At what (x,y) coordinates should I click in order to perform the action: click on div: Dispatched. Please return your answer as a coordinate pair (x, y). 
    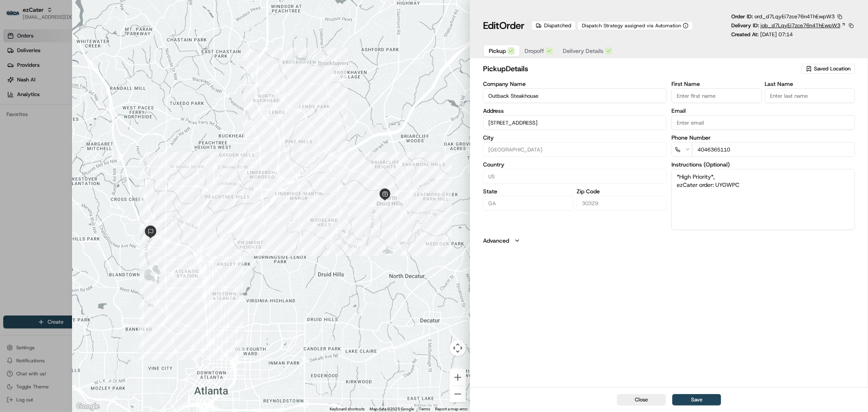
    Looking at the image, I should click on (553, 26).